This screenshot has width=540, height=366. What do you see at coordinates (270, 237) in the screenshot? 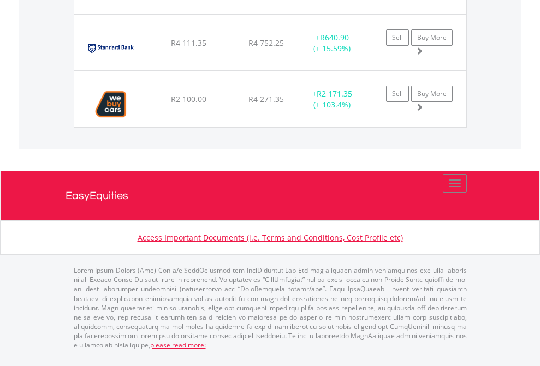
I see `a: Access Important Documents (i.e. Terms and Conditions, Cost Profile etc)` at bounding box center [270, 237].